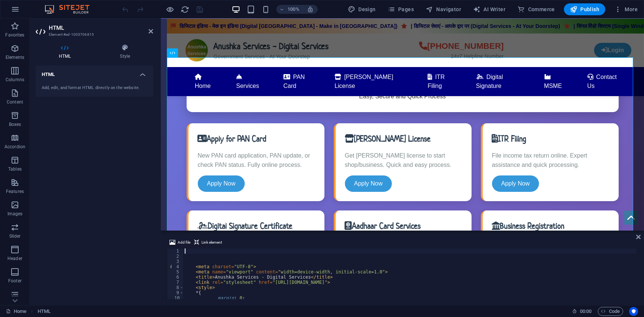 This screenshot has height=317, width=644. What do you see at coordinates (15, 58) in the screenshot?
I see `p: Elements` at bounding box center [15, 58].